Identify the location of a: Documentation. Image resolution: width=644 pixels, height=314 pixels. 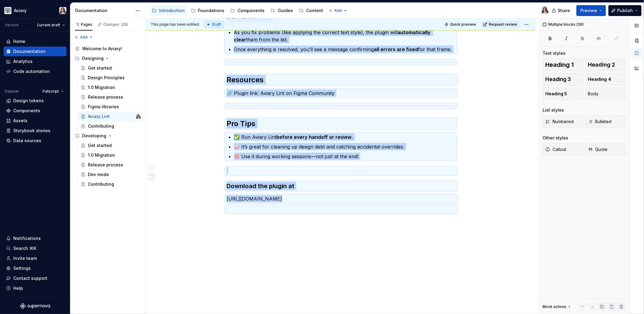
(35, 51).